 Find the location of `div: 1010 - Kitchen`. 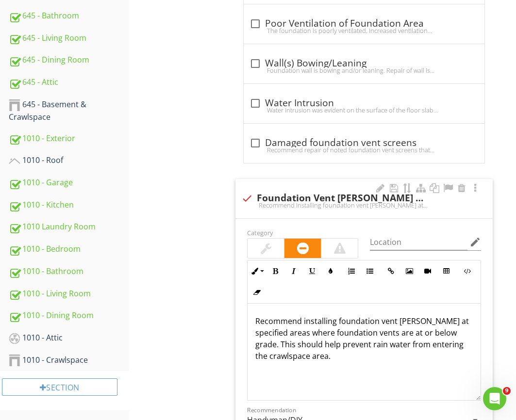

div: 1010 - Kitchen is located at coordinates (69, 205).